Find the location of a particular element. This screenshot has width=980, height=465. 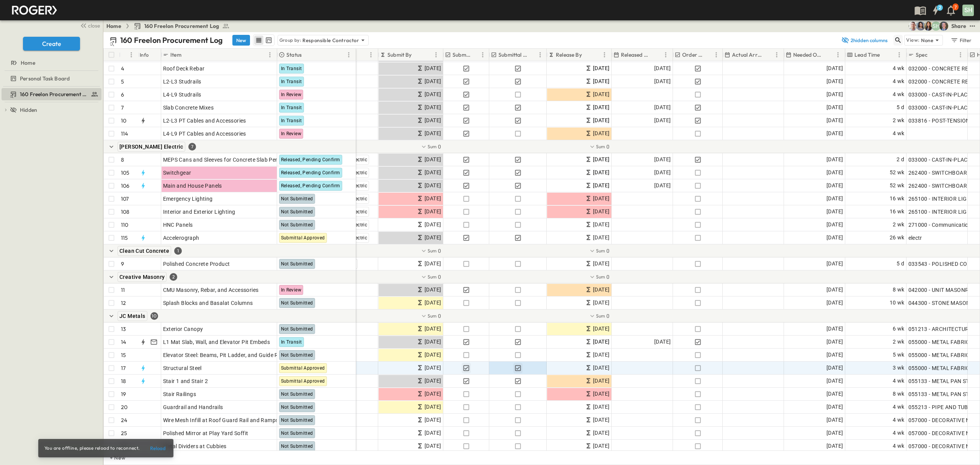

img: Kim Bowen (kbowen@cahill-sf.com) is located at coordinates (928, 26).